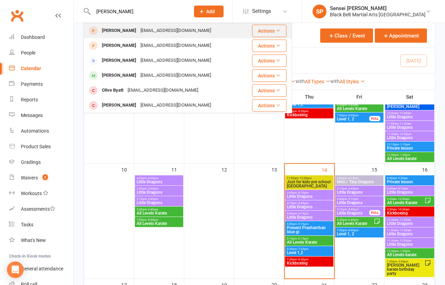 The image size is (445, 285). What do you see at coordinates (28, 53) in the screenshot?
I see `div: People` at bounding box center [28, 53].